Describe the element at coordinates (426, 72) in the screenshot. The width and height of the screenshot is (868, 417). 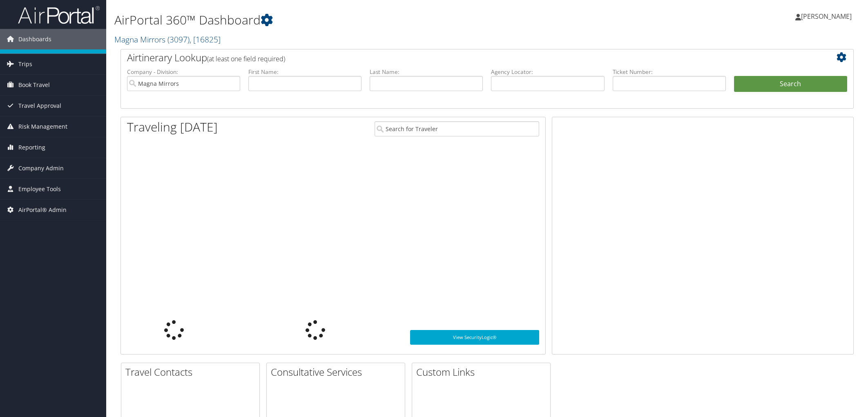
I see `label: Last Name:` at that location.